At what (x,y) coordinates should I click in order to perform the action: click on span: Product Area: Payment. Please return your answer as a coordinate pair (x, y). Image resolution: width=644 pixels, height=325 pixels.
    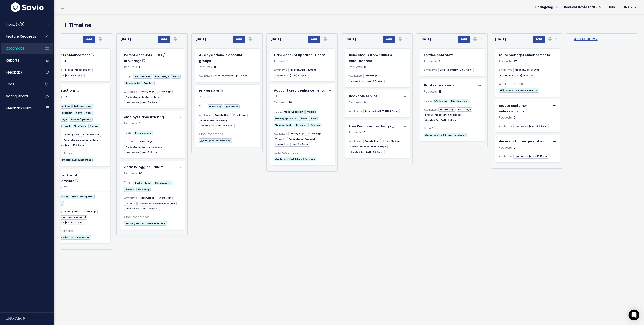
    Looking at the image, I should click on (78, 70).